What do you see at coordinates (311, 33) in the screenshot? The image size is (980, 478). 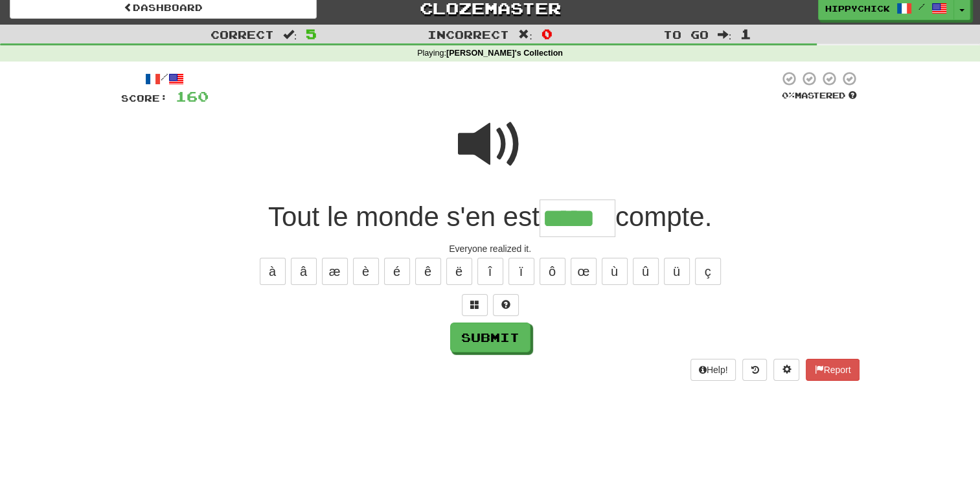 I see `span: 5` at bounding box center [311, 33].